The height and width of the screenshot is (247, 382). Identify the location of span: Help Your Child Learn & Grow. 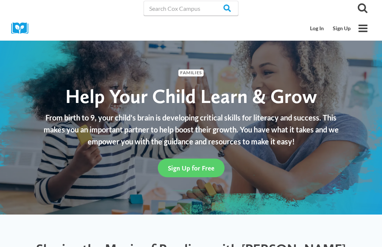
(191, 96).